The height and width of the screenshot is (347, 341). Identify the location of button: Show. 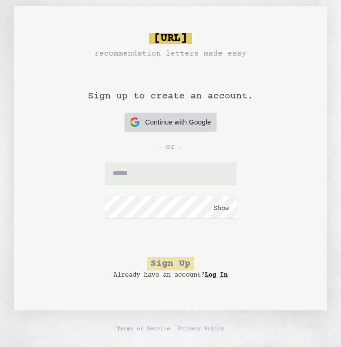
(222, 209).